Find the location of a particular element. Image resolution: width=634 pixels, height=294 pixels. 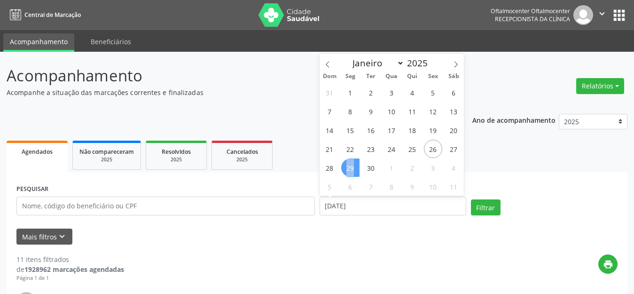

span: Qui is located at coordinates (412, 76).